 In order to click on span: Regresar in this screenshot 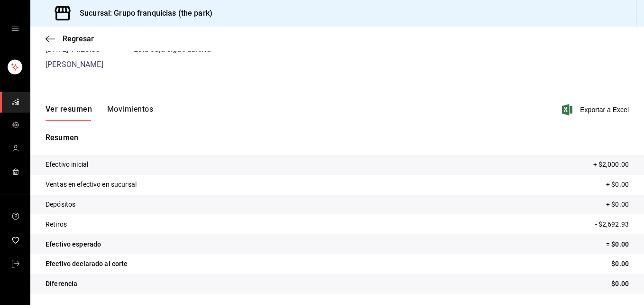, I will do `click(78, 38)`.